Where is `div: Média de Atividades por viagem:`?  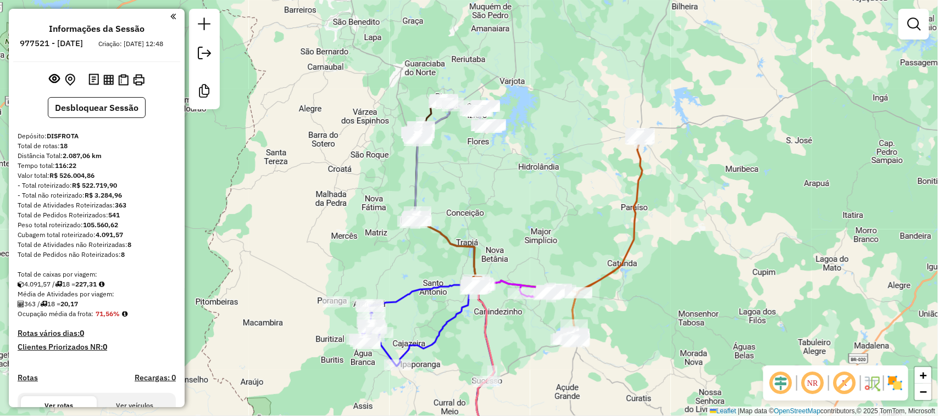
div: Média de Atividades por viagem: is located at coordinates (97, 294).